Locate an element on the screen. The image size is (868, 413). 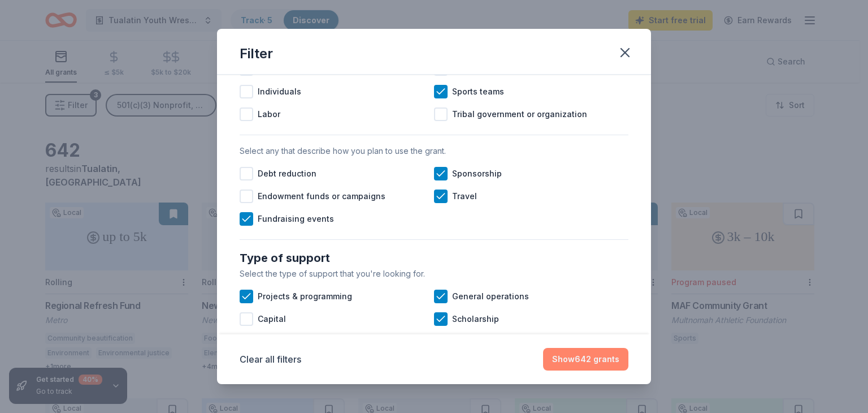
span: Individuals is located at coordinates (279, 91).